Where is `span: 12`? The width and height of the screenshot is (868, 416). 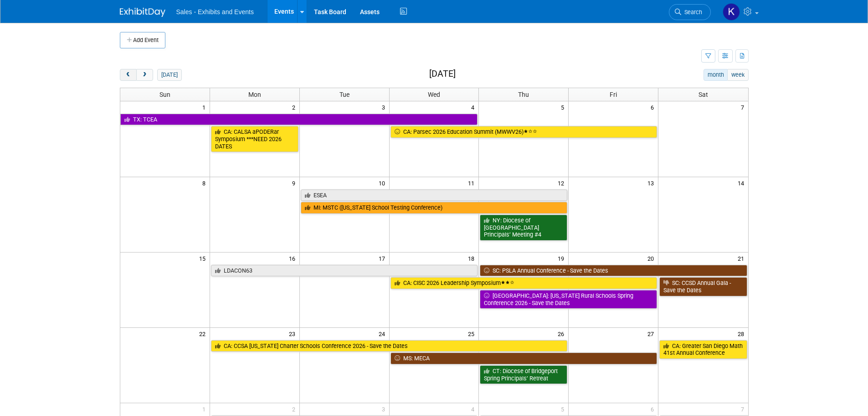
span: 12 is located at coordinates (562, 182).